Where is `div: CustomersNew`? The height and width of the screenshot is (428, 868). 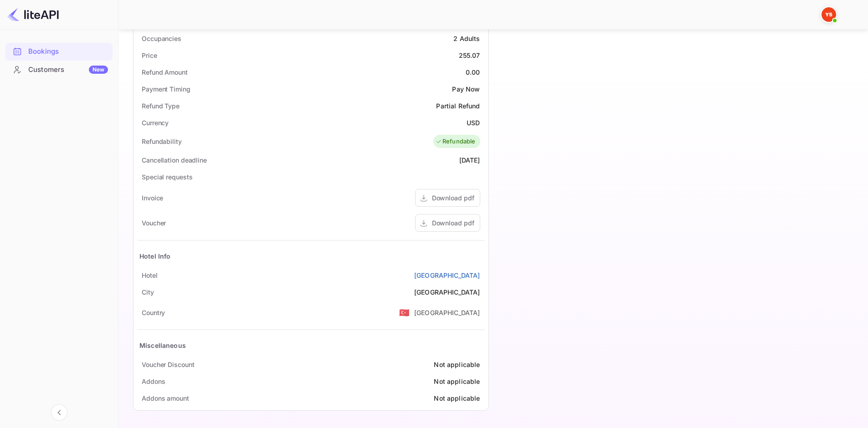
div: CustomersNew is located at coordinates (59, 69).